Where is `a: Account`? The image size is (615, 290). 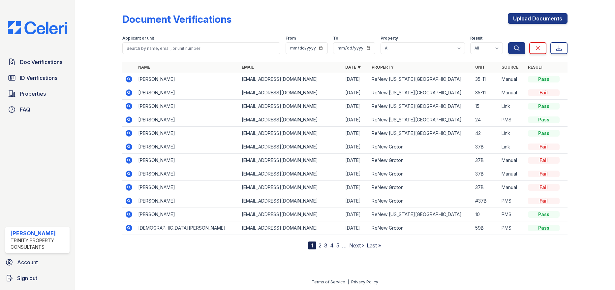 a: Account is located at coordinates (37, 262).